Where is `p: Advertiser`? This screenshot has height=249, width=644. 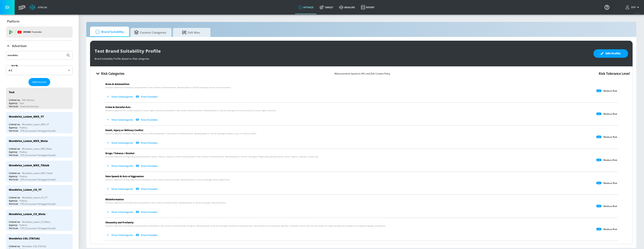 p: Advertiser is located at coordinates (20, 46).